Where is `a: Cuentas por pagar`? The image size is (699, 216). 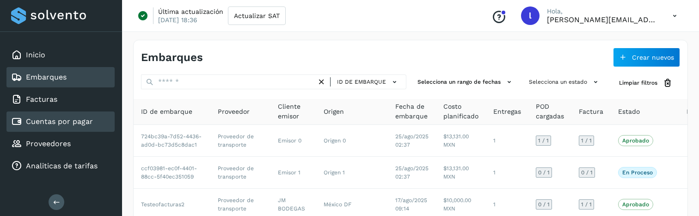
a: Cuentas por pagar is located at coordinates (59, 121).